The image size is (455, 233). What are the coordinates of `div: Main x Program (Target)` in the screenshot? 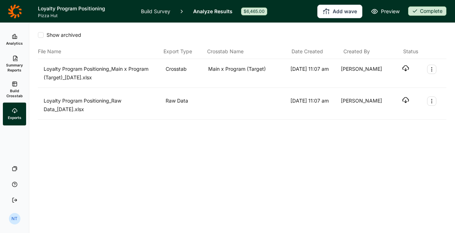 It's located at (248, 73).